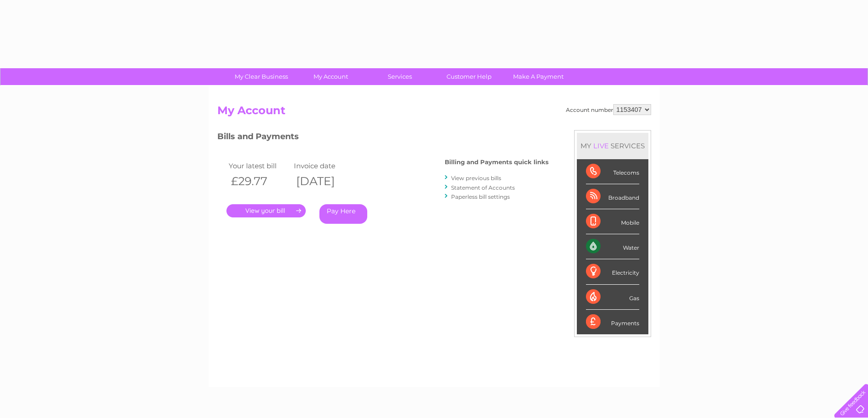 Image resolution: width=868 pixels, height=418 pixels. I want to click on div: Payments, so click(613, 322).